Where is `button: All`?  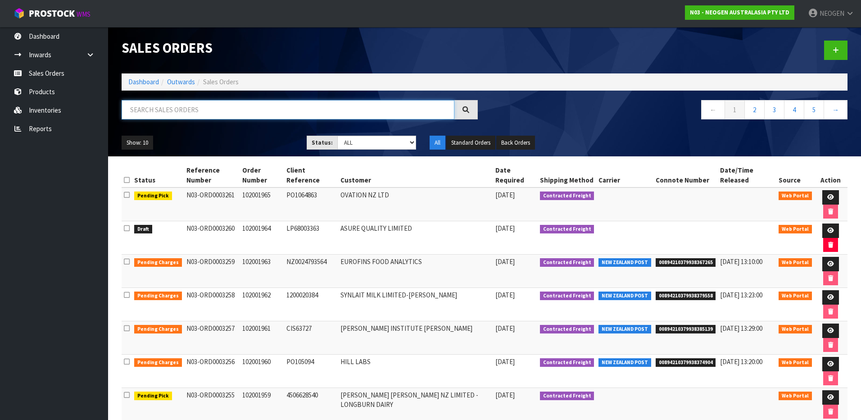
button: All is located at coordinates (437, 143).